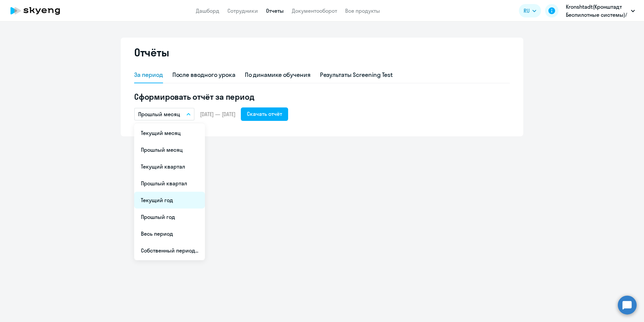  What do you see at coordinates (169, 192) in the screenshot?
I see `ul: RU` at bounding box center [169, 192].